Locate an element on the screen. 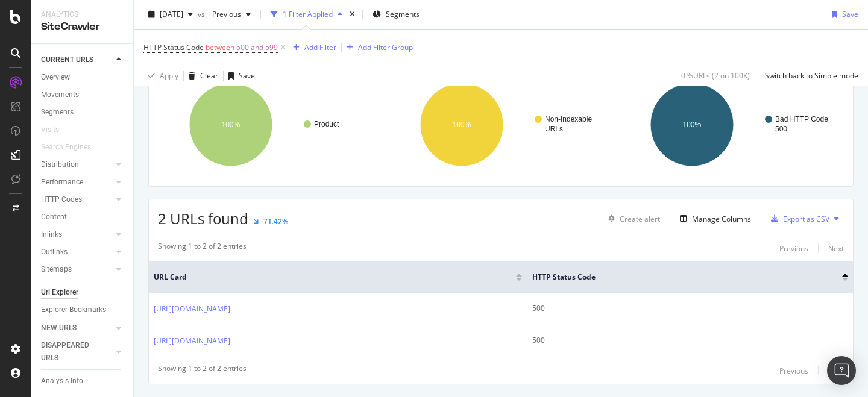 The height and width of the screenshot is (397, 868). span: 500 and 599 is located at coordinates (257, 47).